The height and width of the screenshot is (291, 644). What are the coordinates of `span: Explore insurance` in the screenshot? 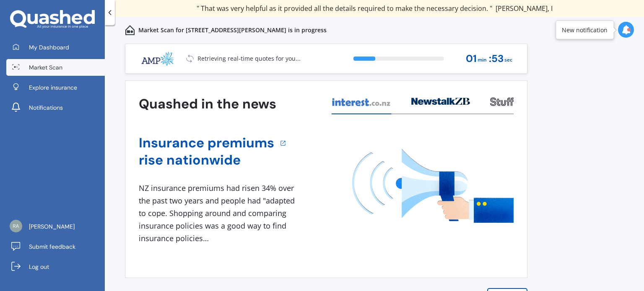 It's located at (53, 88).